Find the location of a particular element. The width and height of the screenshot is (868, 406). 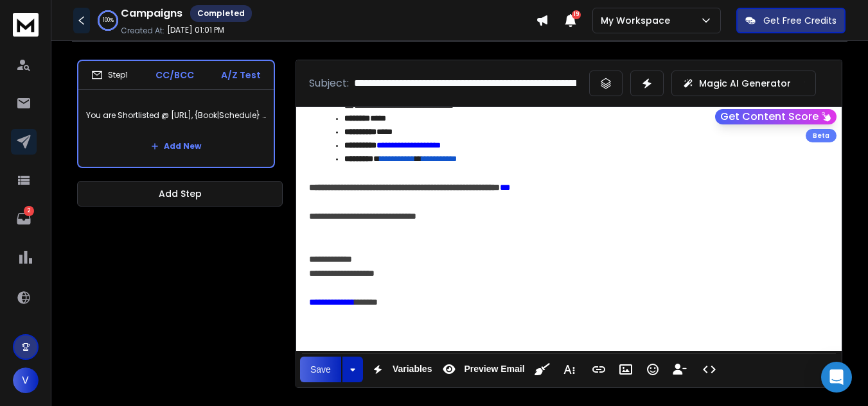

p: CC/BCC is located at coordinates (175, 75).